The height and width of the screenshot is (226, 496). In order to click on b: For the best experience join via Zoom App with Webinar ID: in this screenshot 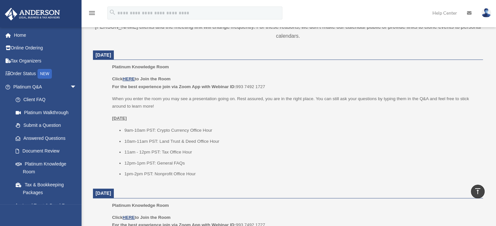, I will do `click(174, 87)`.